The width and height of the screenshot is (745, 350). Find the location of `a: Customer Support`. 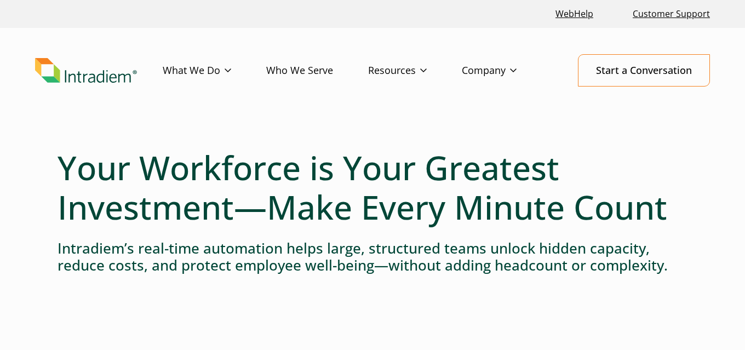

a: Customer Support is located at coordinates (671, 14).